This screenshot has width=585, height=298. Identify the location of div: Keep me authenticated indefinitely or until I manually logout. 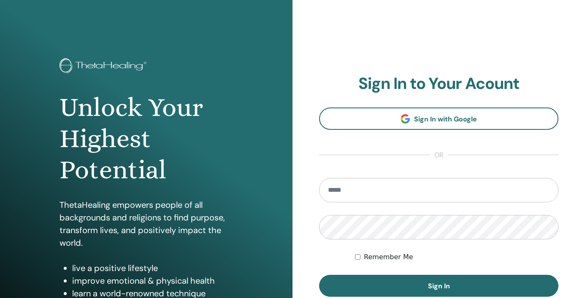
(457, 257).